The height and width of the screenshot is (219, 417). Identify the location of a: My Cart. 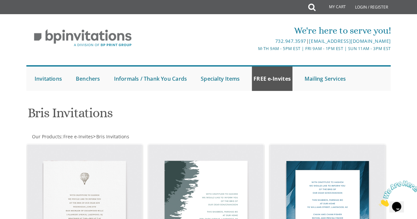
(333, 7).